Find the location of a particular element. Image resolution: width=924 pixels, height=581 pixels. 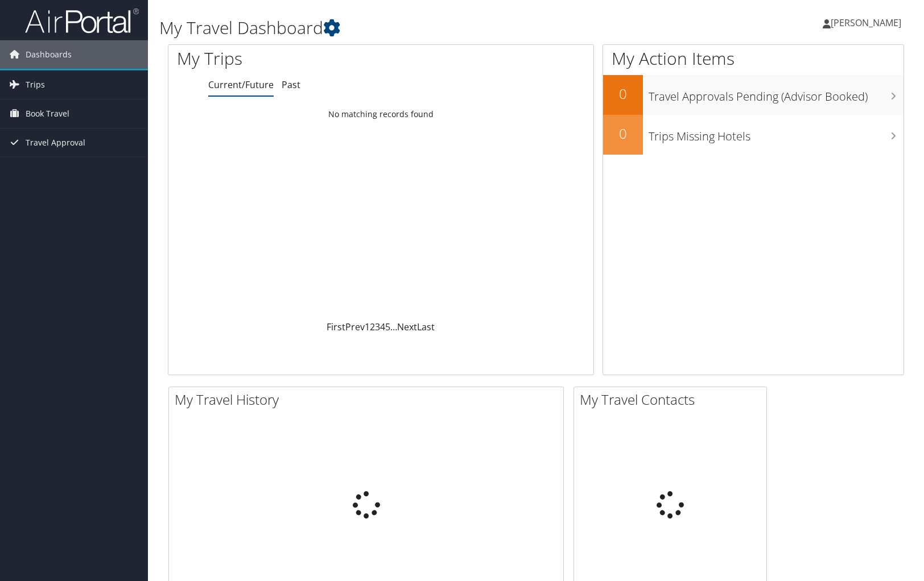

span: Travel Approval is located at coordinates (56, 143).